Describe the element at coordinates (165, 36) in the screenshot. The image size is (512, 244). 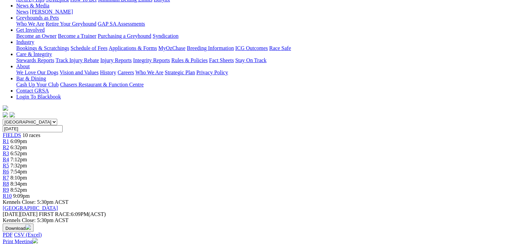
I see `a: Syndication` at that location.